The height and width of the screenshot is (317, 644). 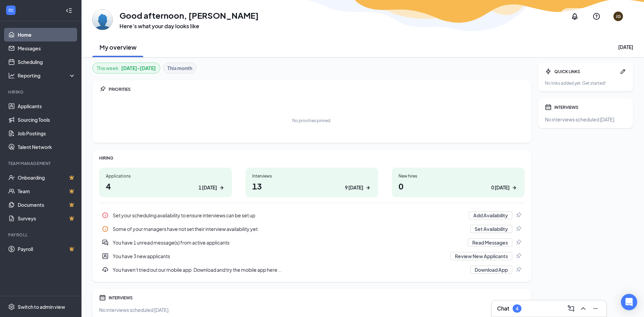 I want to click on a: OnboardingCrown, so click(x=46, y=177).